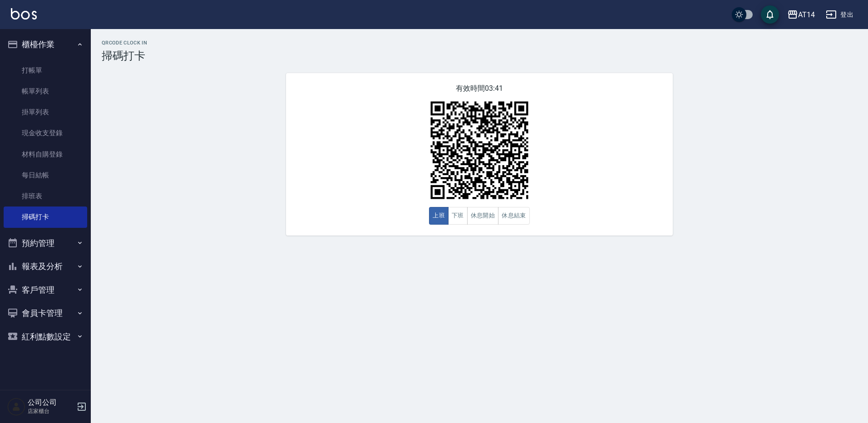  Describe the element at coordinates (45, 45) in the screenshot. I see `button: 櫃檯作業` at that location.